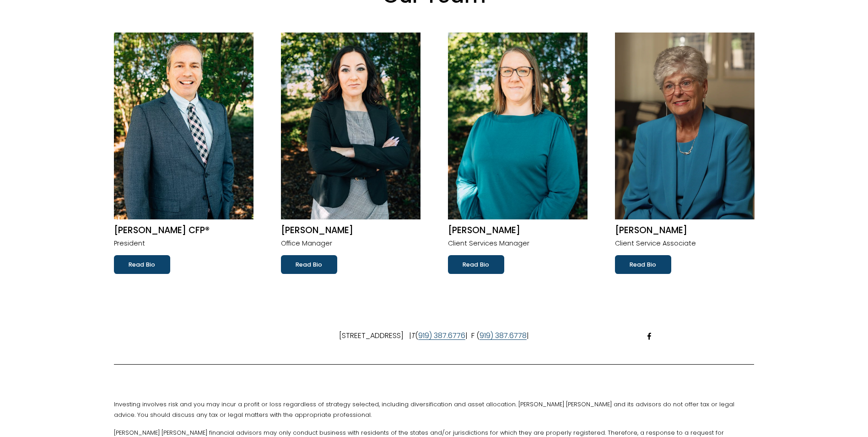 The image size is (868, 437). Describe the element at coordinates (684, 244) in the screenshot. I see `p: Client Service Associate` at that location.